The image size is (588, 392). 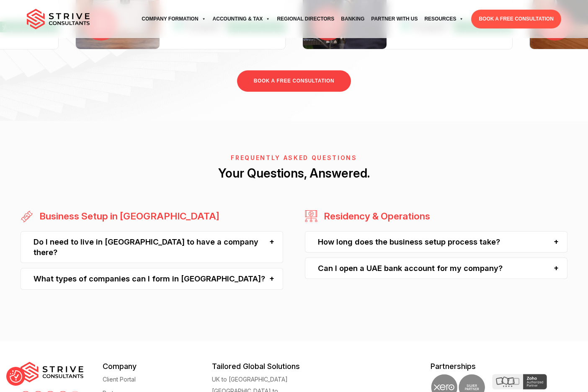 I want to click on img: Revisit consent button, so click(x=16, y=376).